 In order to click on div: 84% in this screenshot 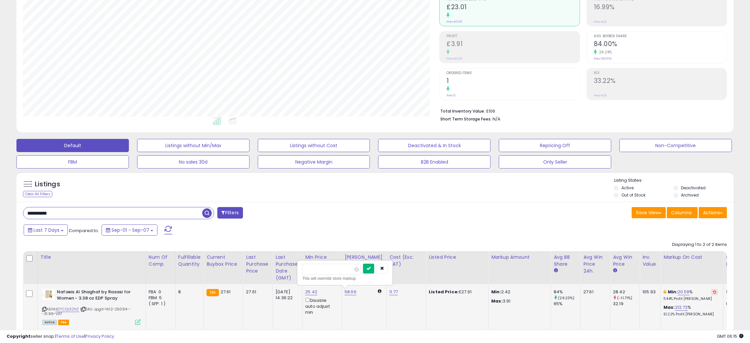, I will do `click(567, 292)`.